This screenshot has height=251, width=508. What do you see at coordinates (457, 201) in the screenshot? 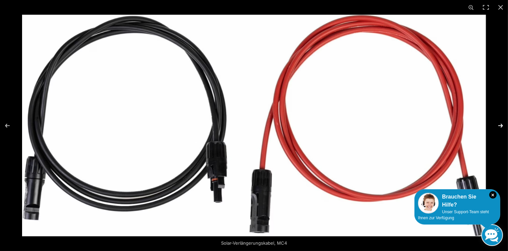
I see `div: Brauchen Sie Hilfe?` at bounding box center [457, 201].